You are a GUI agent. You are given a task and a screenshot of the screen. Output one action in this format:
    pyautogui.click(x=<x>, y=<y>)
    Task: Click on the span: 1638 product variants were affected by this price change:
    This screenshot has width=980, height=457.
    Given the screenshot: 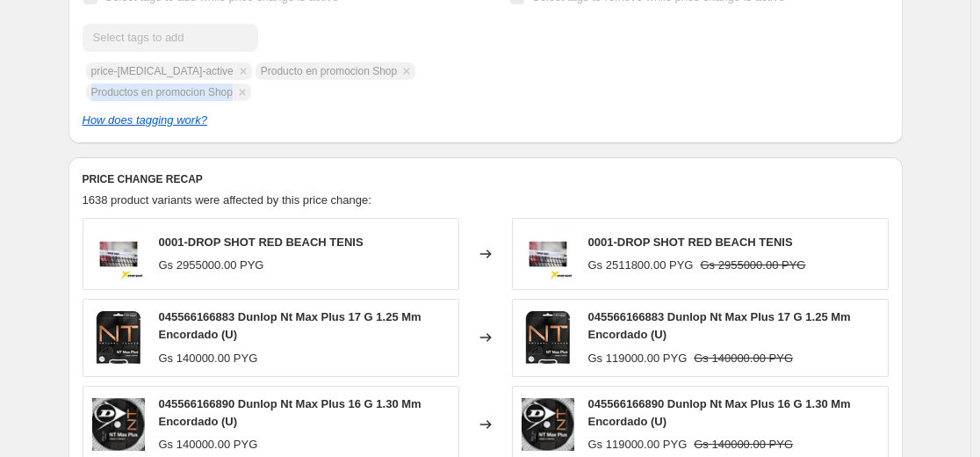 What is the action you would take?
    pyautogui.click(x=227, y=199)
    